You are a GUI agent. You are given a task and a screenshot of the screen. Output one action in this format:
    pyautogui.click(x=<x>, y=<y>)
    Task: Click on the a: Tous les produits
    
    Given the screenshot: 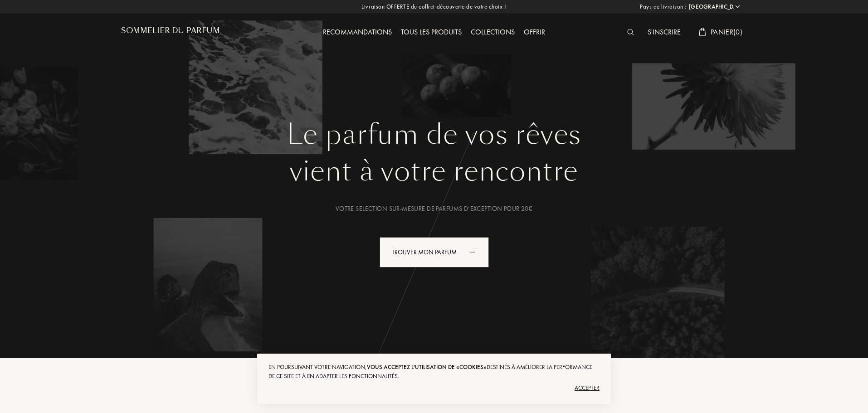 What is the action you would take?
    pyautogui.click(x=431, y=32)
    